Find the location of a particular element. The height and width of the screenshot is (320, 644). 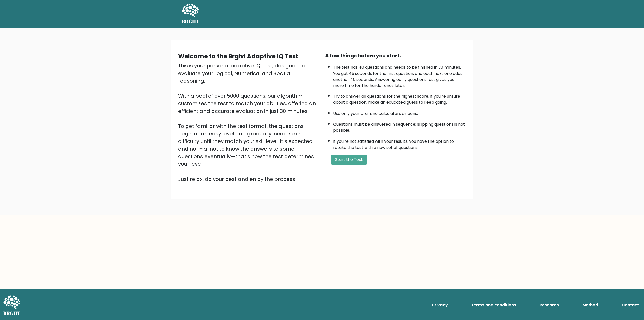

a: Method is located at coordinates (590, 305).